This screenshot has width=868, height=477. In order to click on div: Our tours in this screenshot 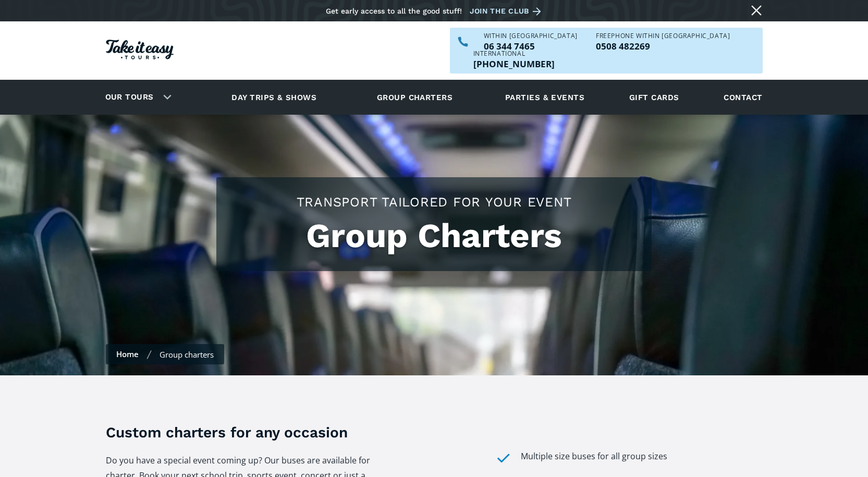, I will do `click(136, 97)`.